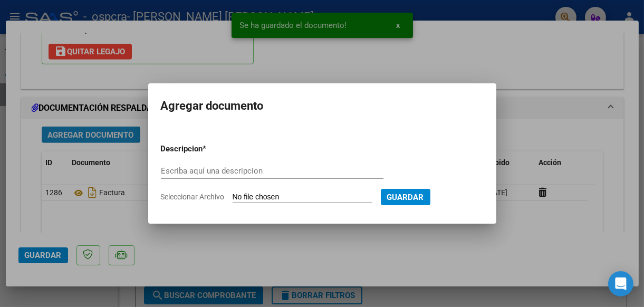 Image resolution: width=644 pixels, height=307 pixels. I want to click on button: Guardar, so click(405, 197).